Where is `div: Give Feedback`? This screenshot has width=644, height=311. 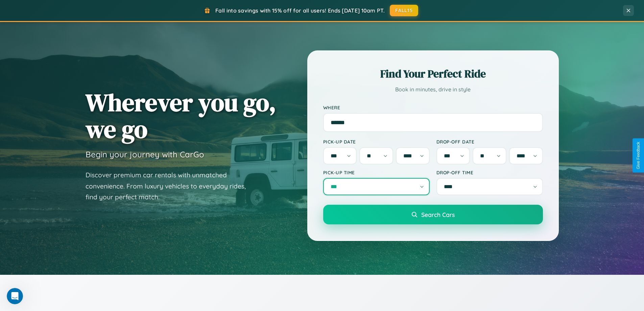
div: Give Feedback is located at coordinates (638, 155).